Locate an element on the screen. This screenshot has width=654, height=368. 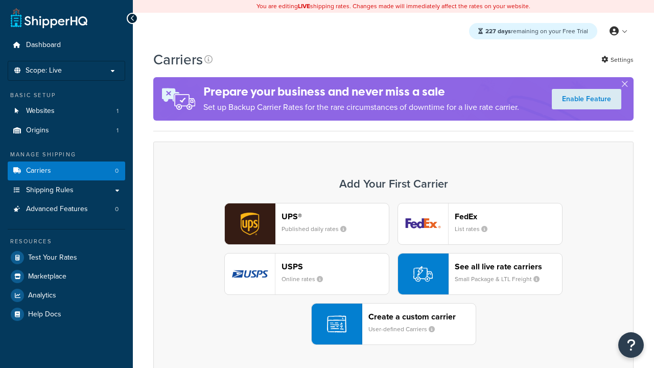
span: Test Your Rates is located at coordinates (53, 257).